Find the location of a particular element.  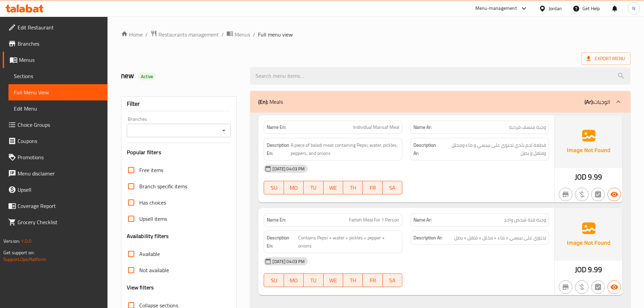

button: MO is located at coordinates (294, 188).